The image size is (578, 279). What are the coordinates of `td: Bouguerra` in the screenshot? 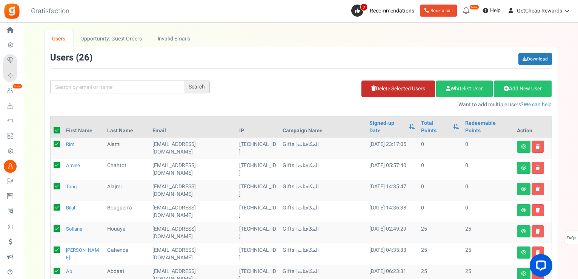 It's located at (126, 211).